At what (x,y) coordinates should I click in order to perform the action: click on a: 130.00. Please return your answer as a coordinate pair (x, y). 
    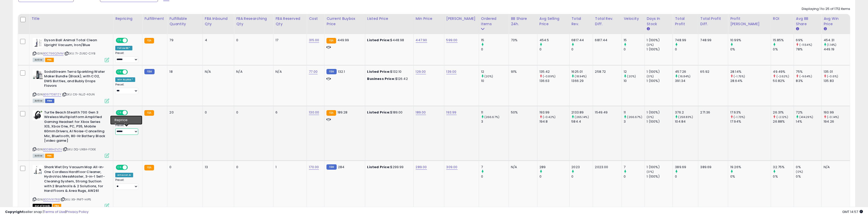
    Looking at the image, I should click on (314, 113).